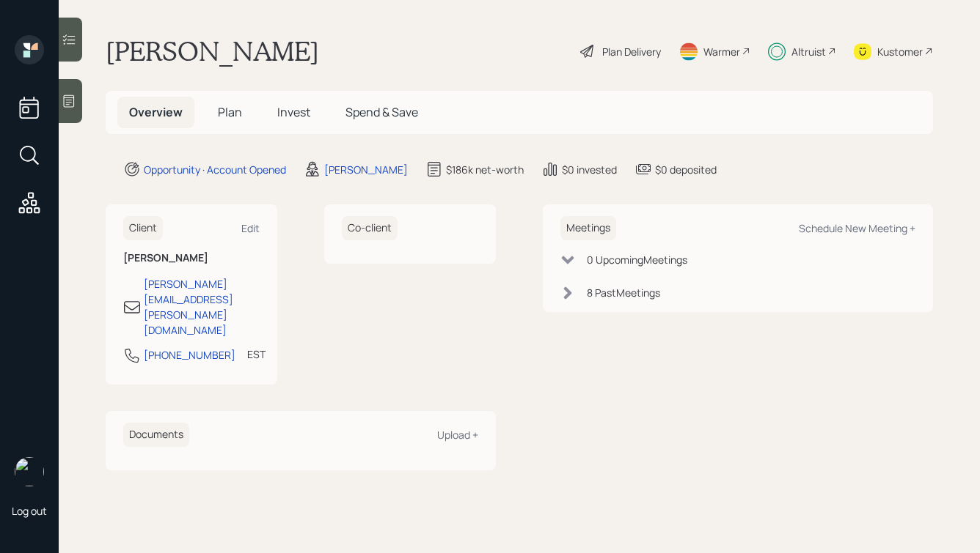 The width and height of the screenshot is (980, 553). What do you see at coordinates (29, 511) in the screenshot?
I see `div: Log out` at bounding box center [29, 511].